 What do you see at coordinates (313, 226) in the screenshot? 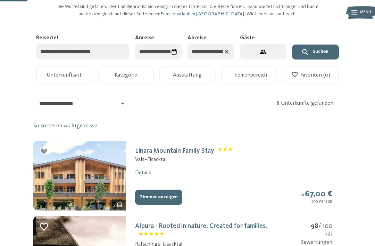
I see `div: / 100` at bounding box center [313, 226].